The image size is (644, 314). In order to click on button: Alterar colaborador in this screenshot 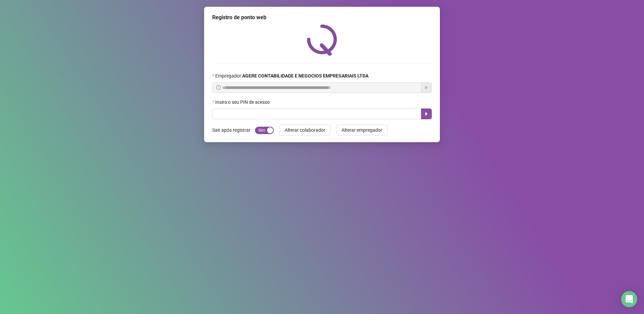, I will do `click(305, 130)`.